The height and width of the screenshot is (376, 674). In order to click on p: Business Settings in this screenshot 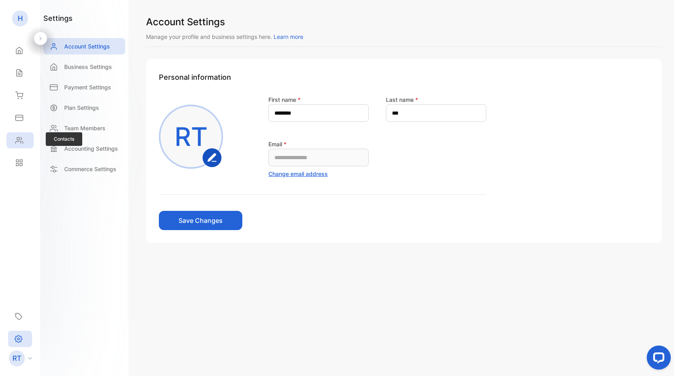, I will do `click(88, 67)`.